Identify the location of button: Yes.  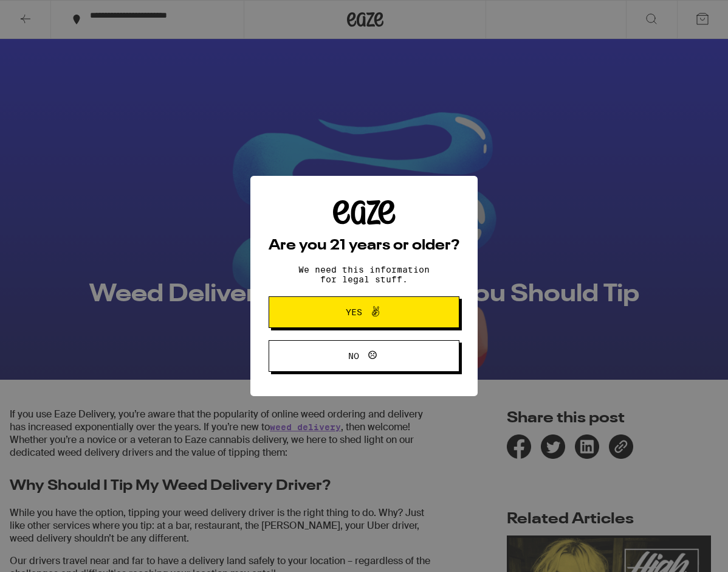
(364, 312).